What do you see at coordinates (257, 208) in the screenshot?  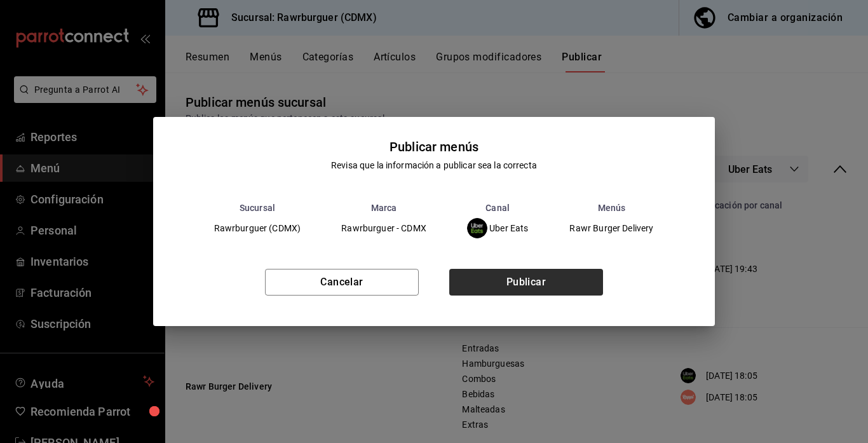 I see `th: Sucursal` at bounding box center [257, 208].